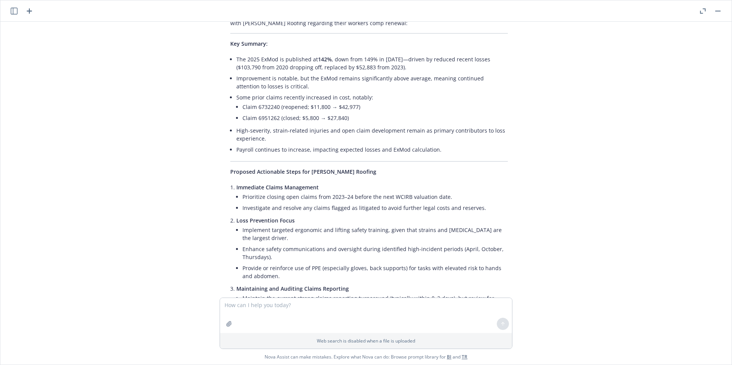  I want to click on li: Improvement is notable, but the ExMod remains significantly above average, meaning continued atte..., so click(372, 82).